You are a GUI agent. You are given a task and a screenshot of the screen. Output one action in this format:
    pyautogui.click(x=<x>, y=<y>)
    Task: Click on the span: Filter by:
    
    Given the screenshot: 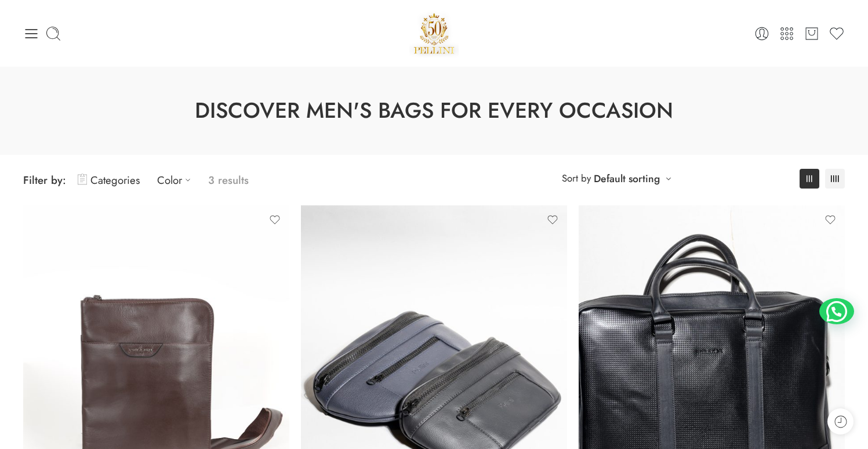 What is the action you would take?
    pyautogui.click(x=44, y=180)
    